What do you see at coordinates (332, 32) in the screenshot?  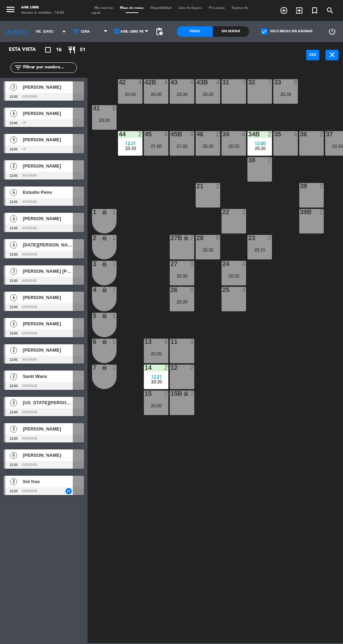 I see `i: power_settings_new` at bounding box center [332, 32].